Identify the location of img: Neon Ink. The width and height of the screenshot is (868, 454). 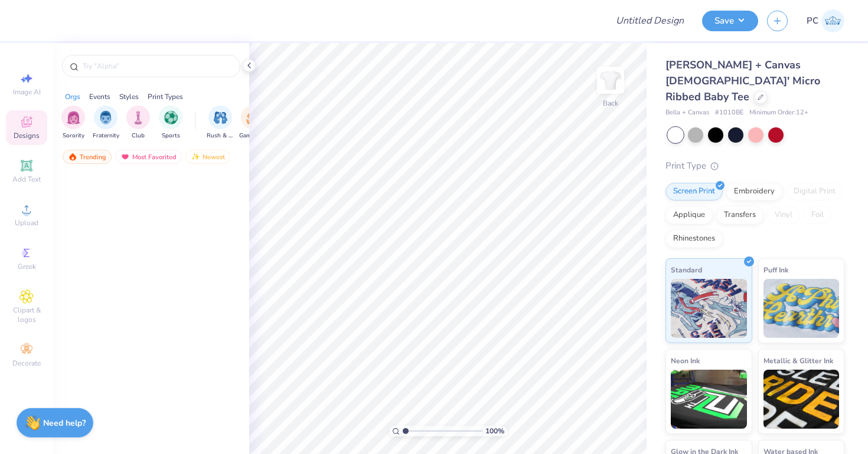
(709, 399).